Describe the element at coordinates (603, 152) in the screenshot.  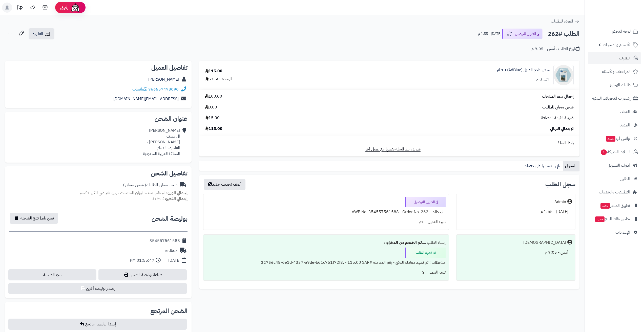
I see `span: 1` at that location.